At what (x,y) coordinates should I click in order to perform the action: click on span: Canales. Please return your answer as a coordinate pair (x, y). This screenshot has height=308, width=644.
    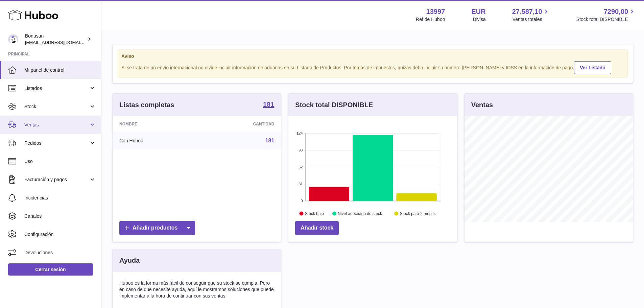
    Looking at the image, I should click on (60, 216).